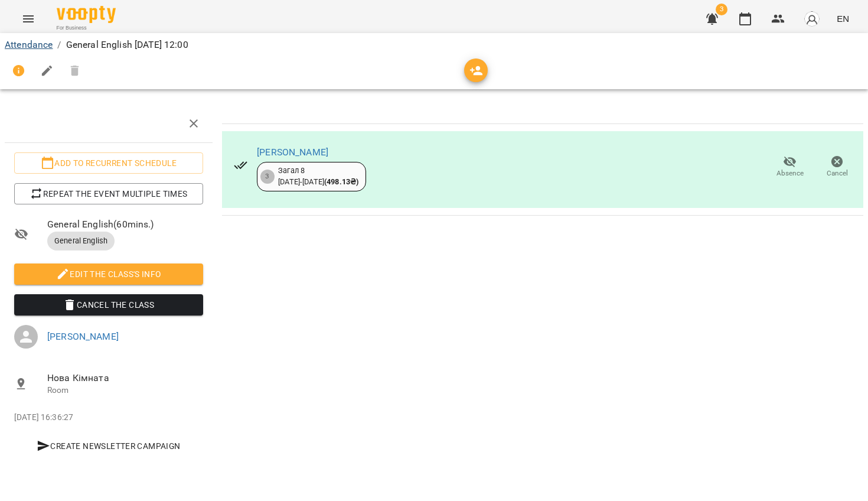 The image size is (868, 501). What do you see at coordinates (86, 28) in the screenshot?
I see `span: For Business` at bounding box center [86, 28].